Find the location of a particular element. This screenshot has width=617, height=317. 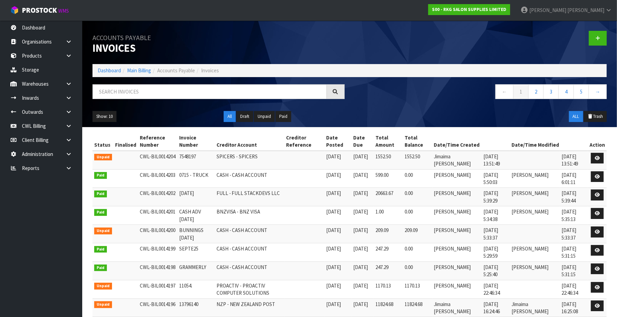

a: S00 - RKG SALON SUPPLIES LIMITED is located at coordinates (469, 10).